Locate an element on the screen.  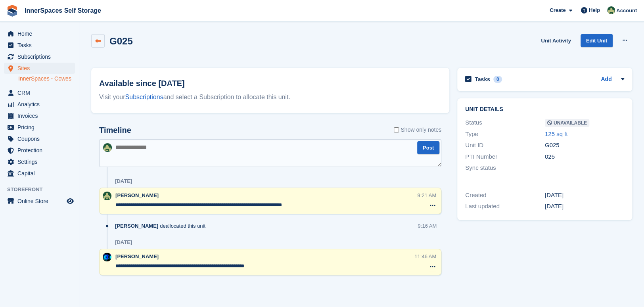
div: 025 is located at coordinates (585, 157).